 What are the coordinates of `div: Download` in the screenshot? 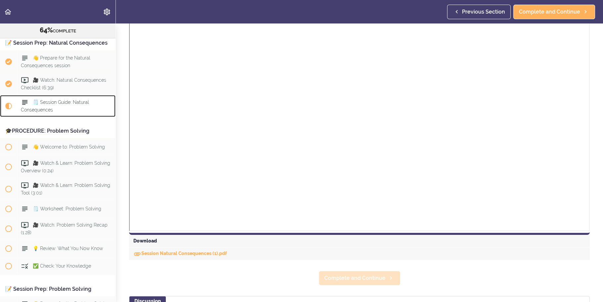 It's located at (360, 241).